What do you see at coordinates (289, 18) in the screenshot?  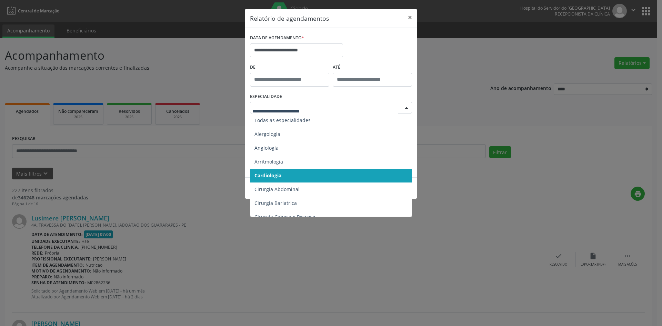 I see `h5: Relatório de agendamentos` at bounding box center [289, 18].